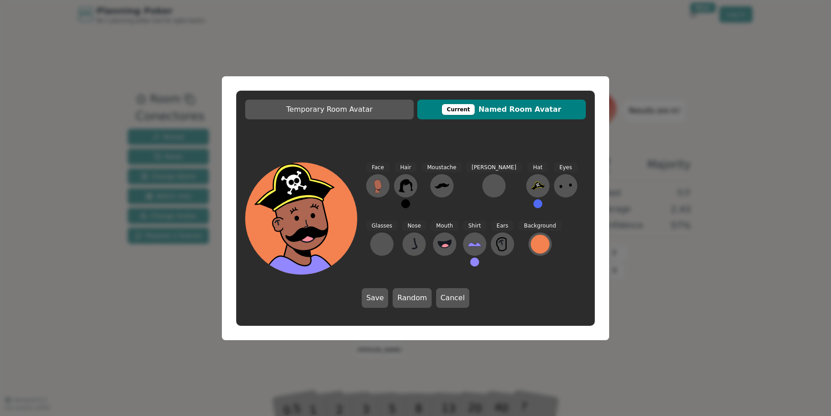 The width and height of the screenshot is (831, 416). What do you see at coordinates (414, 226) in the screenshot?
I see `span: Nose` at bounding box center [414, 226].